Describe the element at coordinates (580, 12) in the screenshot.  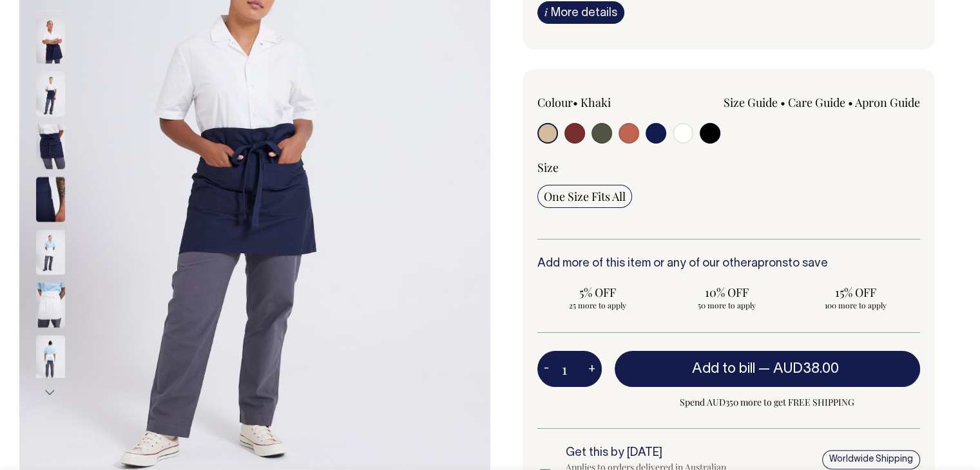
I see `a: iMore details` at that location.